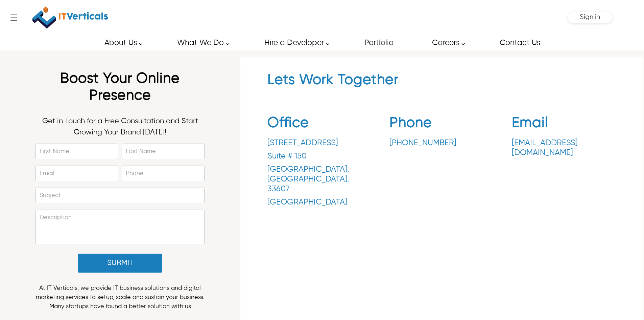 Image resolution: width=644 pixels, height=320 pixels. I want to click on a: What We Do, so click(201, 43).